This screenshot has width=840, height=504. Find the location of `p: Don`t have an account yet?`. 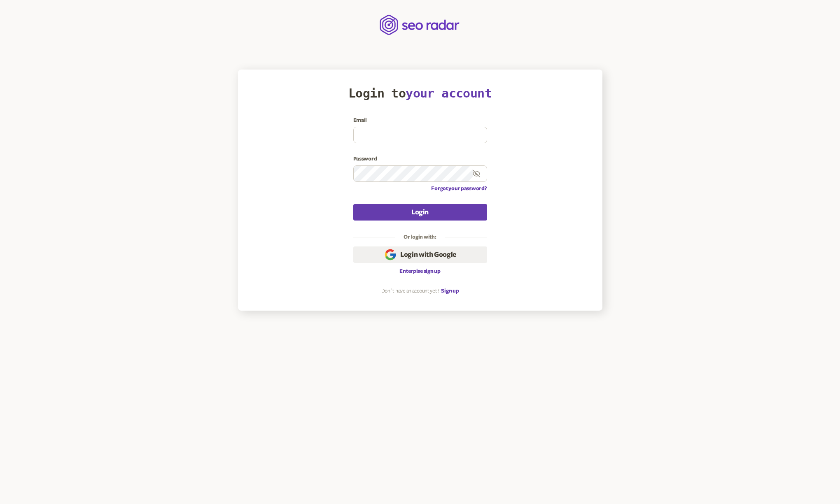

p: Don`t have an account yet? is located at coordinates (410, 291).